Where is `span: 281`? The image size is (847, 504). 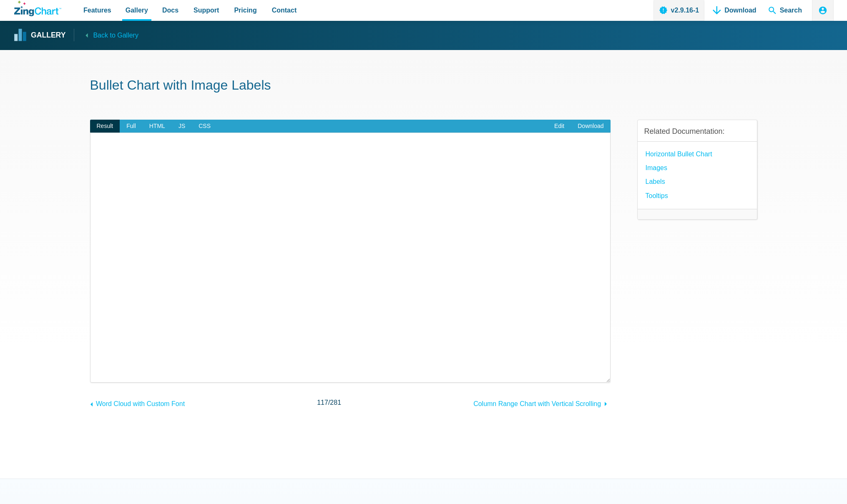 span: 281 is located at coordinates (335, 402).